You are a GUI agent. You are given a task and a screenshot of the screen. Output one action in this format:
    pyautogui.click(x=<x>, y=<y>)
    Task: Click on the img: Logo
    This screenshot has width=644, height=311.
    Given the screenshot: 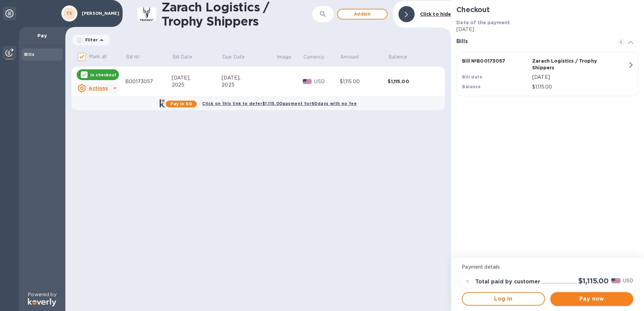 What is the action you would take?
    pyautogui.click(x=42, y=302)
    